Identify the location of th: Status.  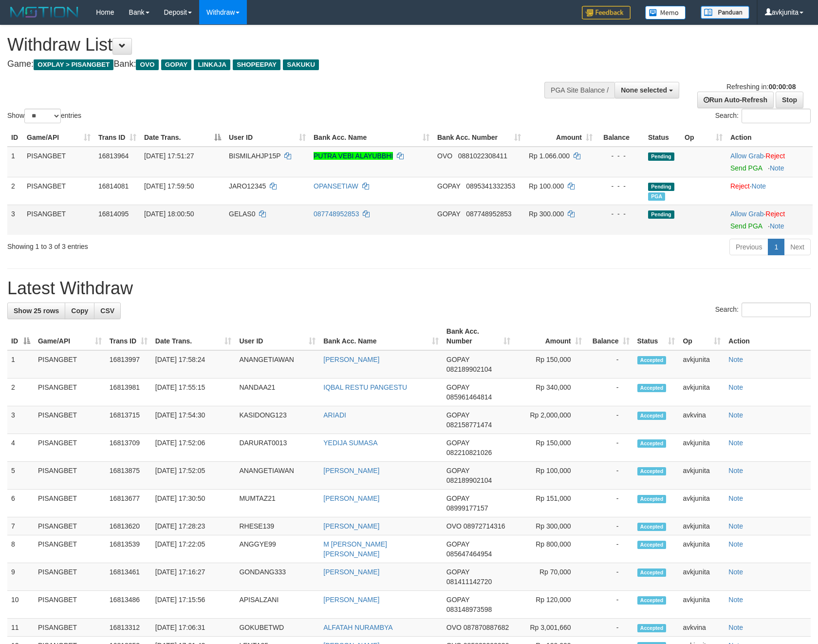
(663, 137).